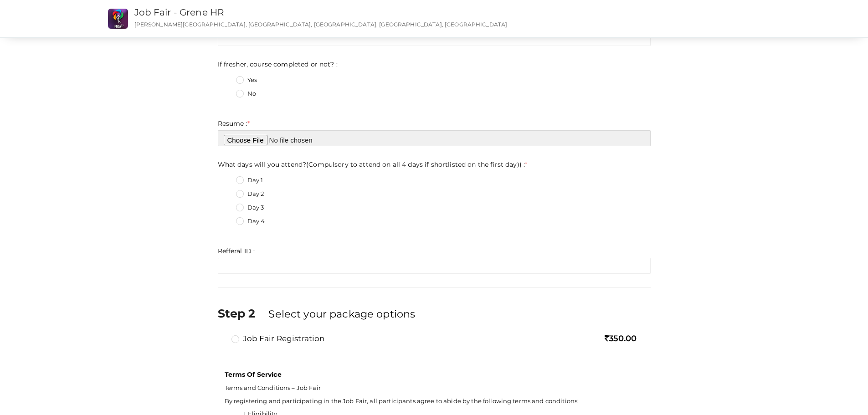 This screenshot has width=868, height=415. What do you see at coordinates (342, 314) in the screenshot?
I see `label: Select your package options` at bounding box center [342, 314].